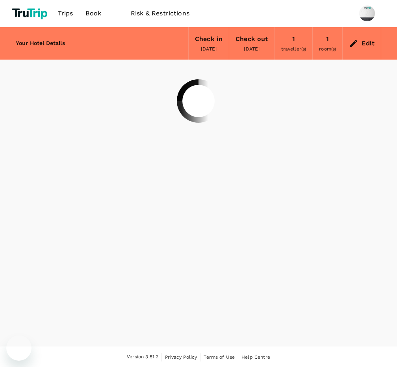 The height and width of the screenshot is (367, 397). What do you see at coordinates (181, 357) in the screenshot?
I see `span: Privacy Policy` at bounding box center [181, 357].